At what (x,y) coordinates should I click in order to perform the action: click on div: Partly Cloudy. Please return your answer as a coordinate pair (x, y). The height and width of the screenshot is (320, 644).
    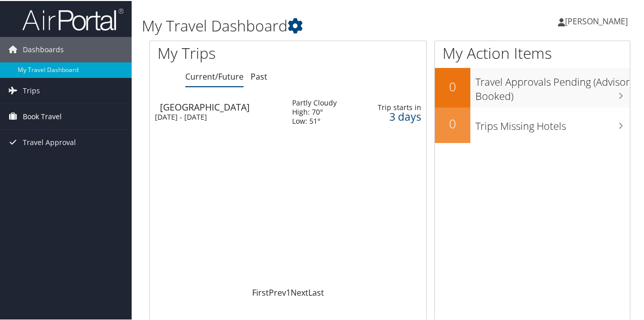
    Looking at the image, I should click on (315, 102).